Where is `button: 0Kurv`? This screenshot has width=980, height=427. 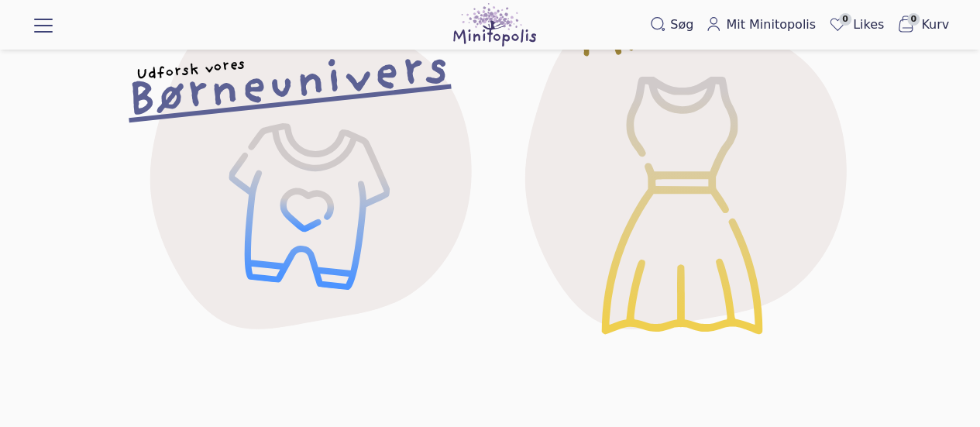
button: 0Kurv is located at coordinates (922, 25).